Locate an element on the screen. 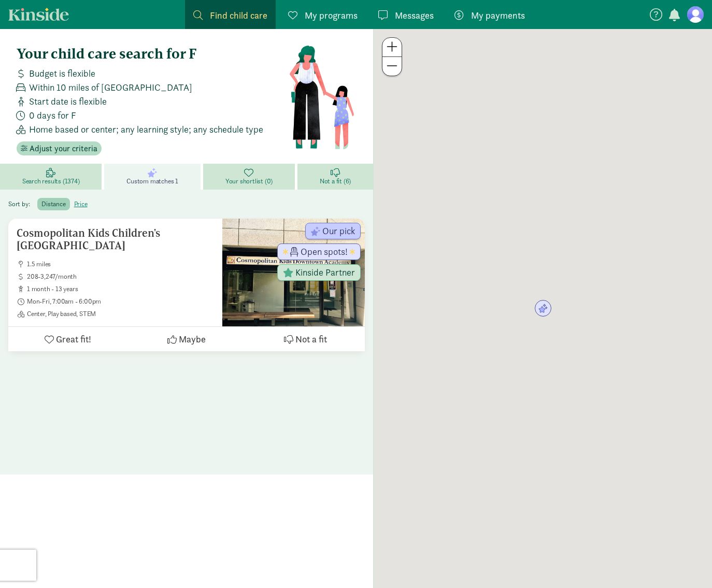  span: Messages is located at coordinates (414, 15).